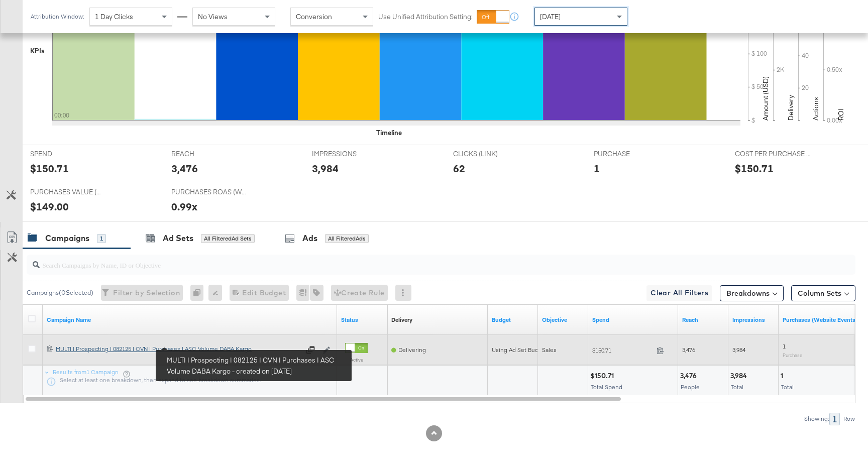 Image resolution: width=868 pixels, height=469 pixels. What do you see at coordinates (362, 320) in the screenshot?
I see `a: Shows the current state of your Ad Campaign.` at bounding box center [362, 320].